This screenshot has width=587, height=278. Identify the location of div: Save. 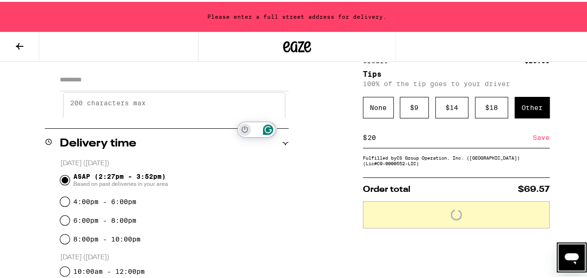
(541, 135).